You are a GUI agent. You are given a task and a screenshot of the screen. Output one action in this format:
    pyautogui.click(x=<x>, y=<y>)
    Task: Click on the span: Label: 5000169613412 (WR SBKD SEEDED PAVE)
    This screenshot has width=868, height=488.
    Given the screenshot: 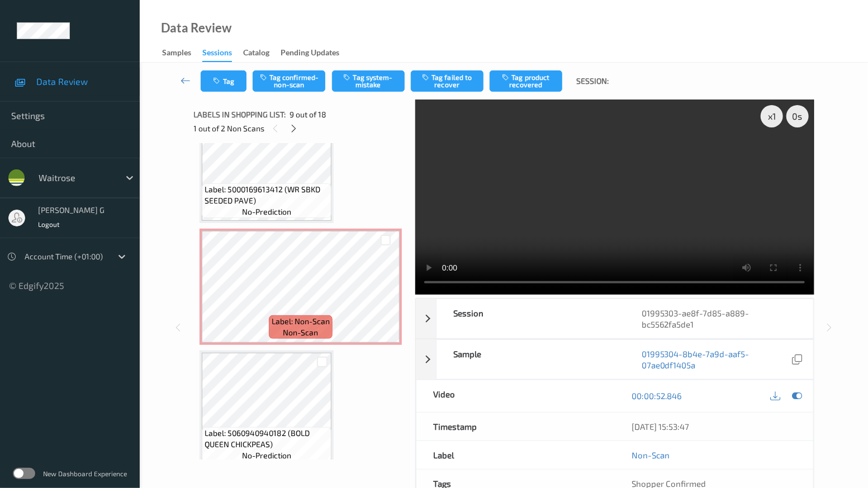 What is the action you would take?
    pyautogui.click(x=267, y=195)
    